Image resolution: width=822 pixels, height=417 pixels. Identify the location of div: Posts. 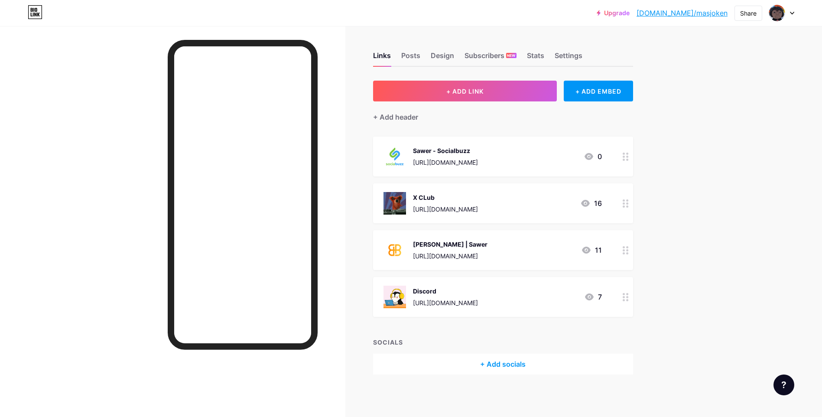
(411, 58).